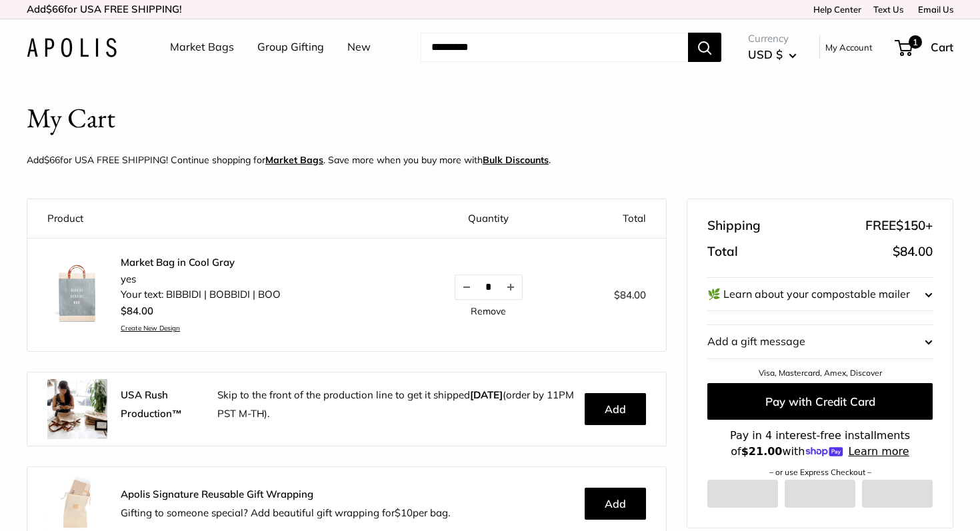  I want to click on a: New, so click(358, 47).